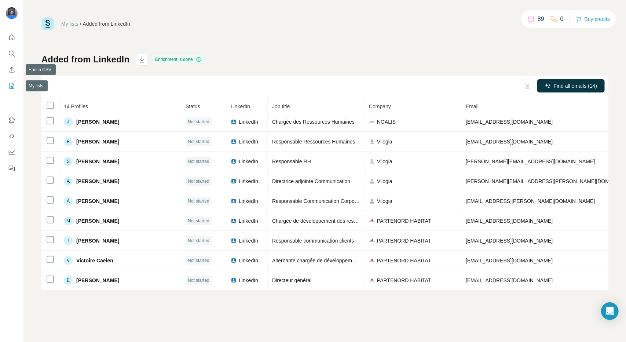 The height and width of the screenshot is (342, 626). What do you see at coordinates (281, 106) in the screenshot?
I see `span: Job title` at bounding box center [281, 106].